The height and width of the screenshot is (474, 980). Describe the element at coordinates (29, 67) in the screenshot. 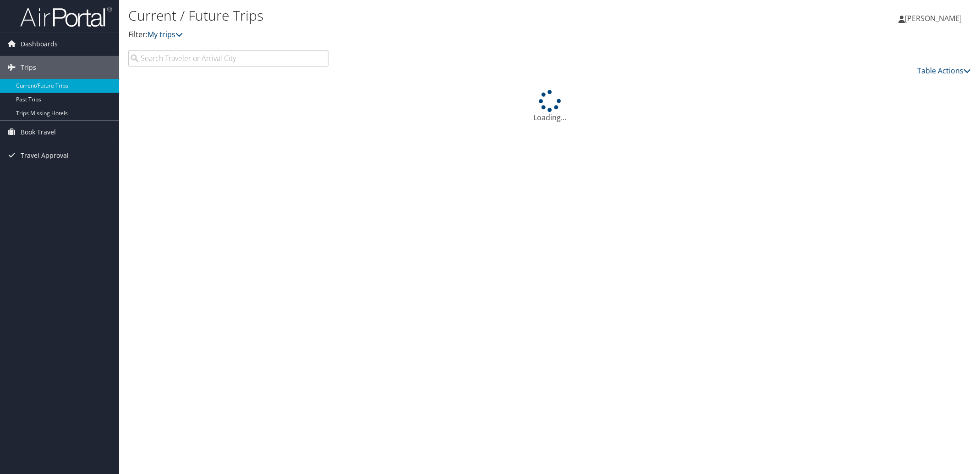

I see `span: Trips` at that location.